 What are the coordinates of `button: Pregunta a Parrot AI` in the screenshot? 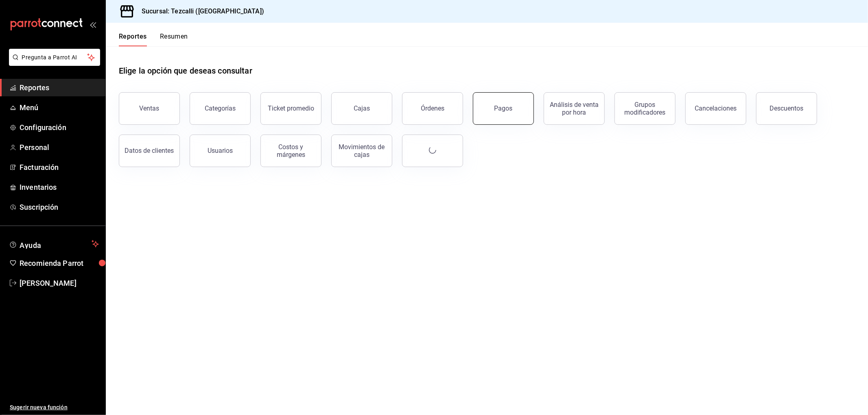 It's located at (54, 57).